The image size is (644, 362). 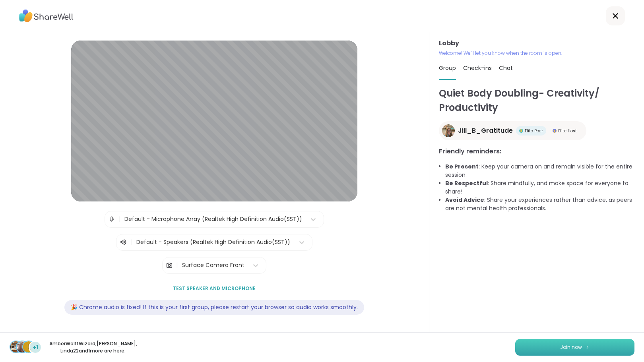 What do you see at coordinates (575, 347) in the screenshot?
I see `button: Join now` at bounding box center [575, 347].